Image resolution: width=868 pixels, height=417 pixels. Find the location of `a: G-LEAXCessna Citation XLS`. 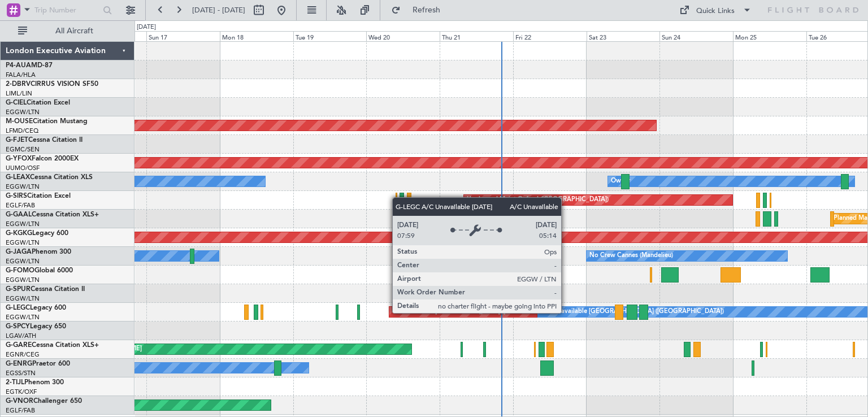

a: G-LEAXCessna Citation XLS is located at coordinates (49, 178).